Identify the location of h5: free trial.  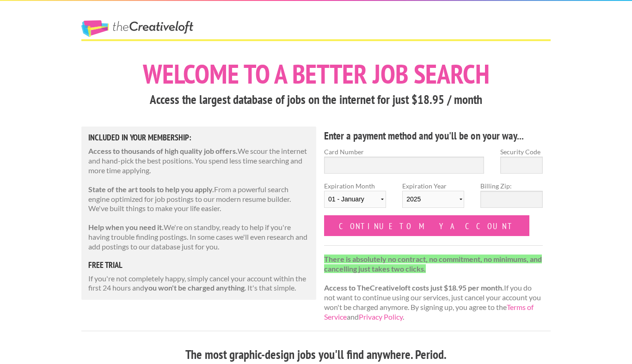
(199, 265).